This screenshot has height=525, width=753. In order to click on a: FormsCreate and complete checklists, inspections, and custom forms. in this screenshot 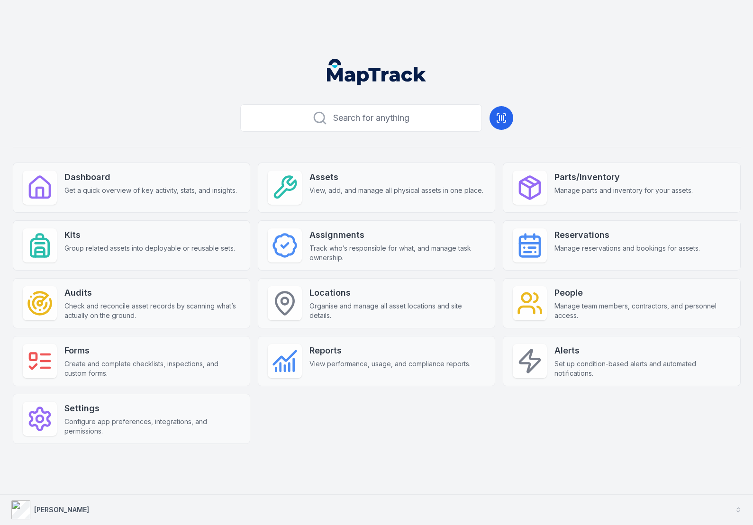, I will do `click(131, 361)`.